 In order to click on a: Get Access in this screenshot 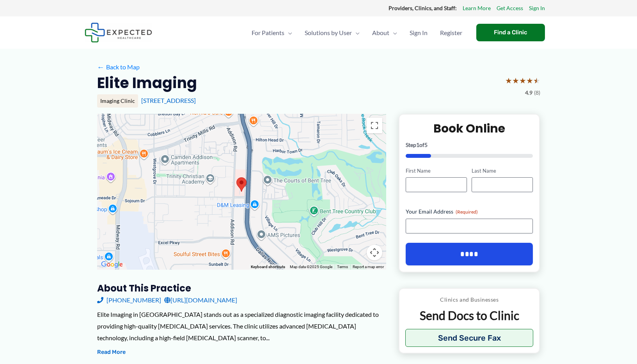, I will do `click(510, 8)`.